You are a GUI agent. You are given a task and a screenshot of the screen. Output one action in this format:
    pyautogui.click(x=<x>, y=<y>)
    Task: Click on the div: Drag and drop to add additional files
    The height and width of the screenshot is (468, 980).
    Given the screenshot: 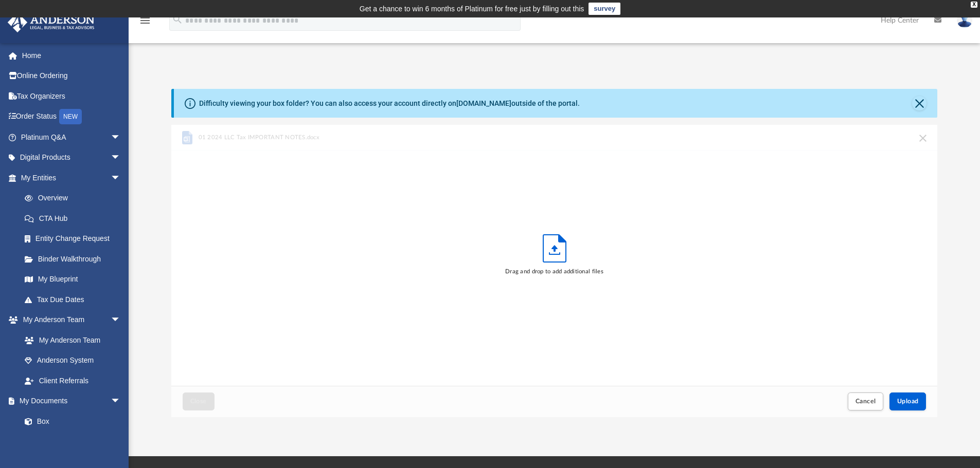 What is the action you would take?
    pyautogui.click(x=554, y=272)
    